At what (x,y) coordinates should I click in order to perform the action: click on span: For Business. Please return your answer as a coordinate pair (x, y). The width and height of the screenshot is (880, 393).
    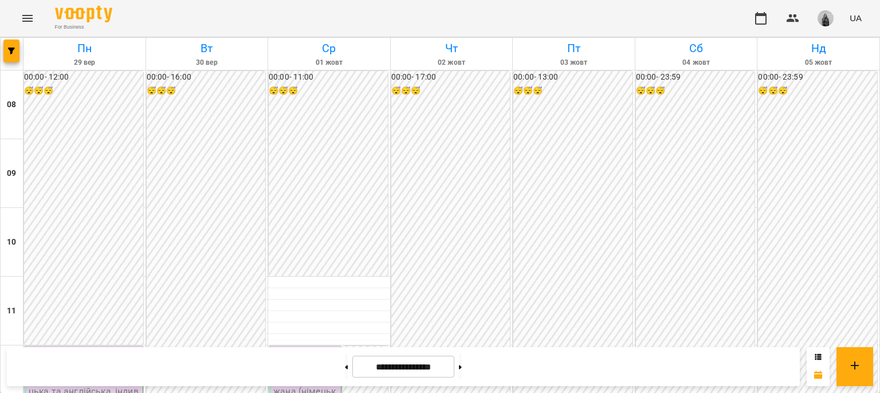
    Looking at the image, I should click on (84, 27).